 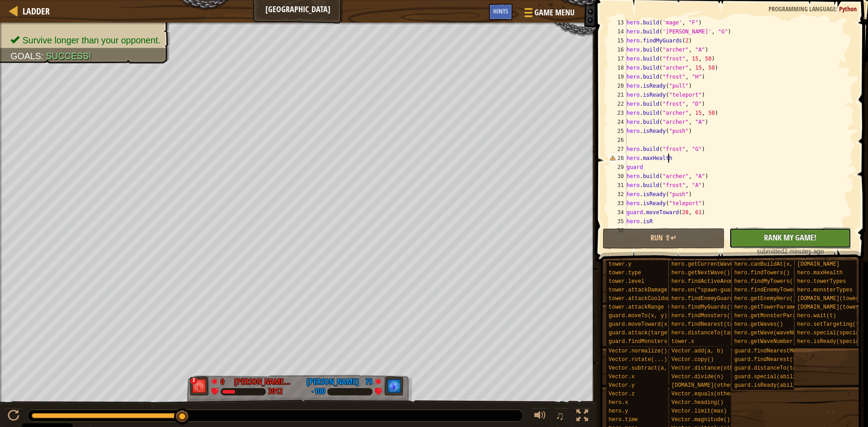 I want to click on span: hero.getWave(waveNumber), so click(x=773, y=333).